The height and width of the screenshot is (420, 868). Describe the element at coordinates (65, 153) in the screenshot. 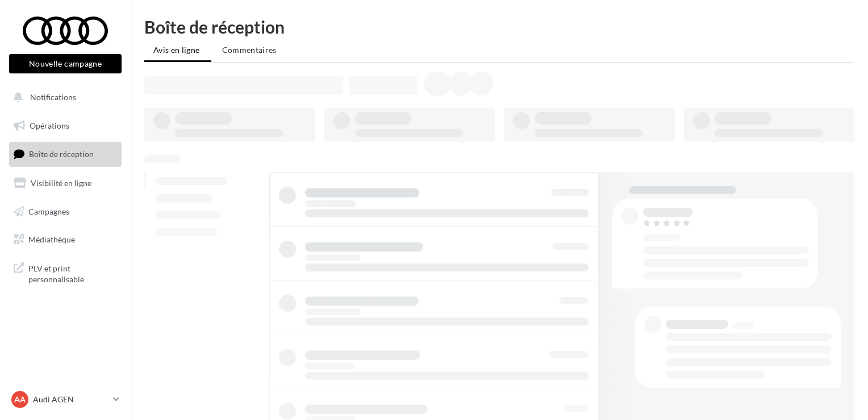

I see `a: Boîte de réception` at that location.